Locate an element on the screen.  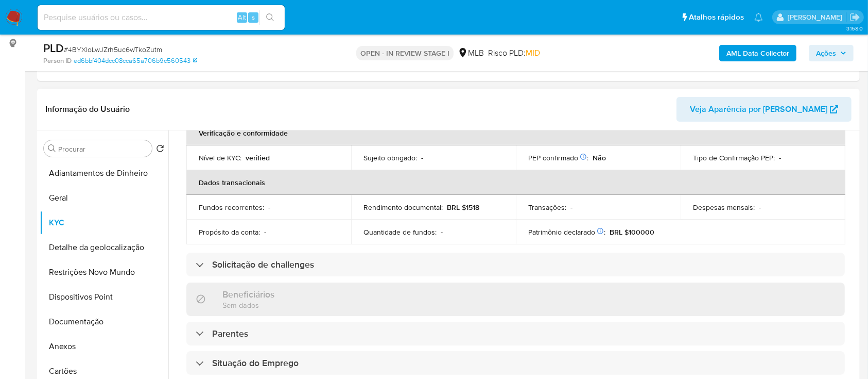
button: Geral is located at coordinates (104, 197).